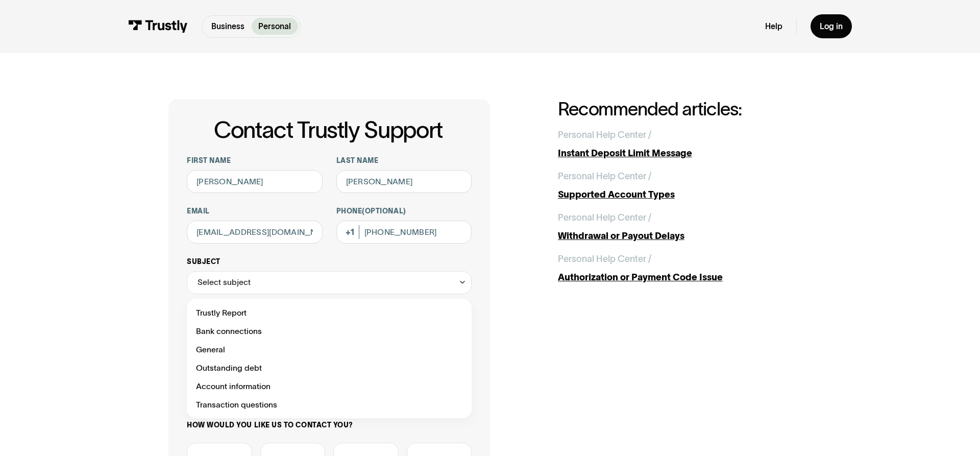  Describe the element at coordinates (229, 368) in the screenshot. I see `span: Outstanding debt` at that location.